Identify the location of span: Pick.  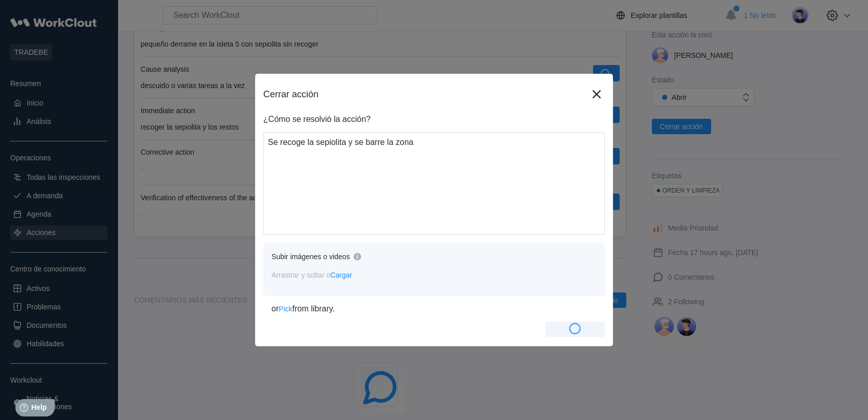
(285, 309).